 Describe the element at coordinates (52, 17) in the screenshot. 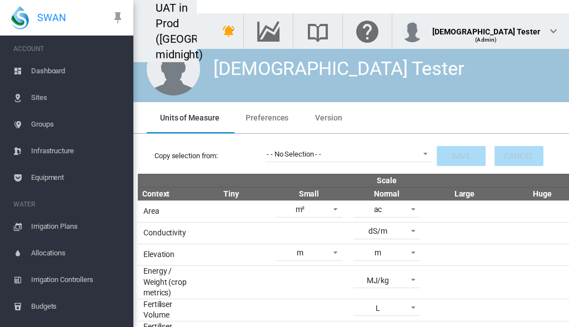

I see `span: SWAN` at that location.